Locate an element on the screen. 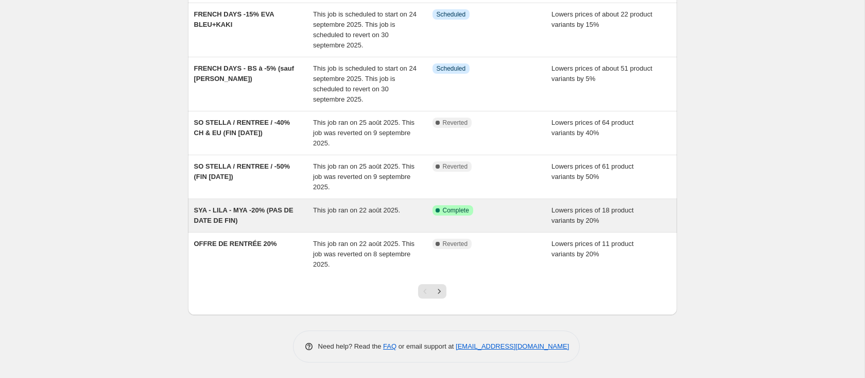 This screenshot has height=378, width=865. span: SYA - LILA - MYA -20% (PAS DE DATE DE FIN) is located at coordinates (244, 215).